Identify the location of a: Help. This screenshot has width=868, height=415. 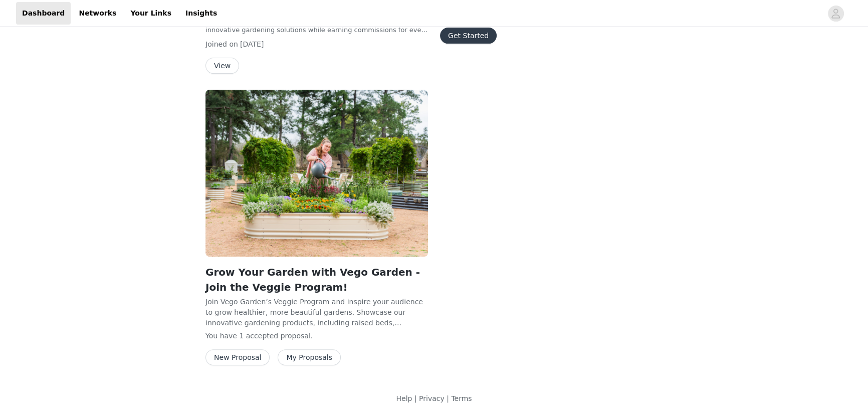
(404, 399).